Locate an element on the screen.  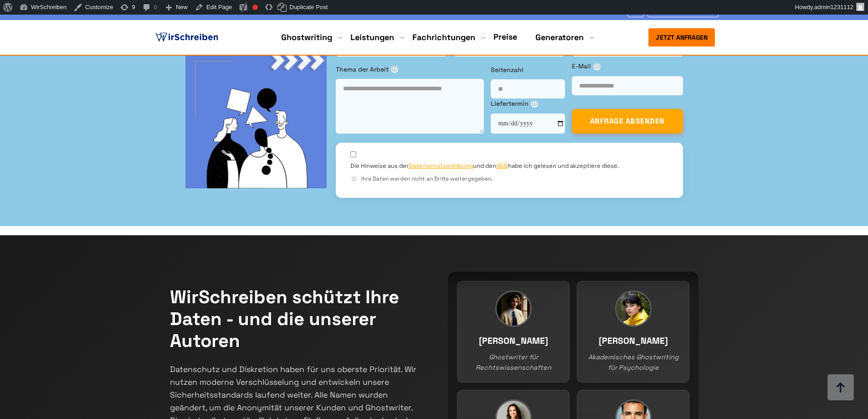
div: Ihre Daten werden nicht an Dritte weitergegeben. is located at coordinates (510, 179).